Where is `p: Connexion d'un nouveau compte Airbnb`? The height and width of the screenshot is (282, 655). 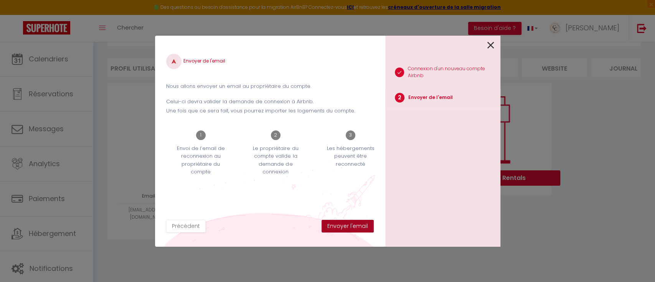
p: Connexion d'un nouveau compte Airbnb is located at coordinates (454, 73).